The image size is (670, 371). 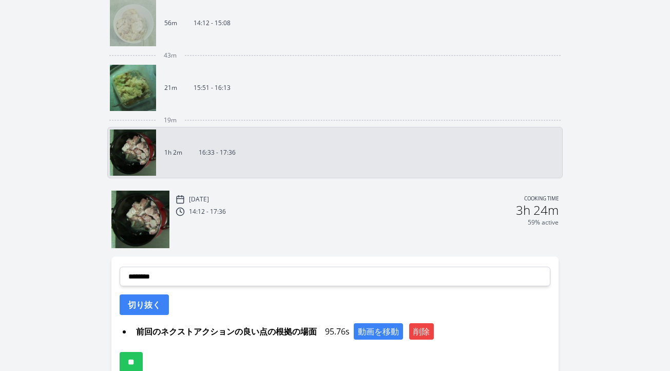 I want to click on p: 56m, so click(x=170, y=23).